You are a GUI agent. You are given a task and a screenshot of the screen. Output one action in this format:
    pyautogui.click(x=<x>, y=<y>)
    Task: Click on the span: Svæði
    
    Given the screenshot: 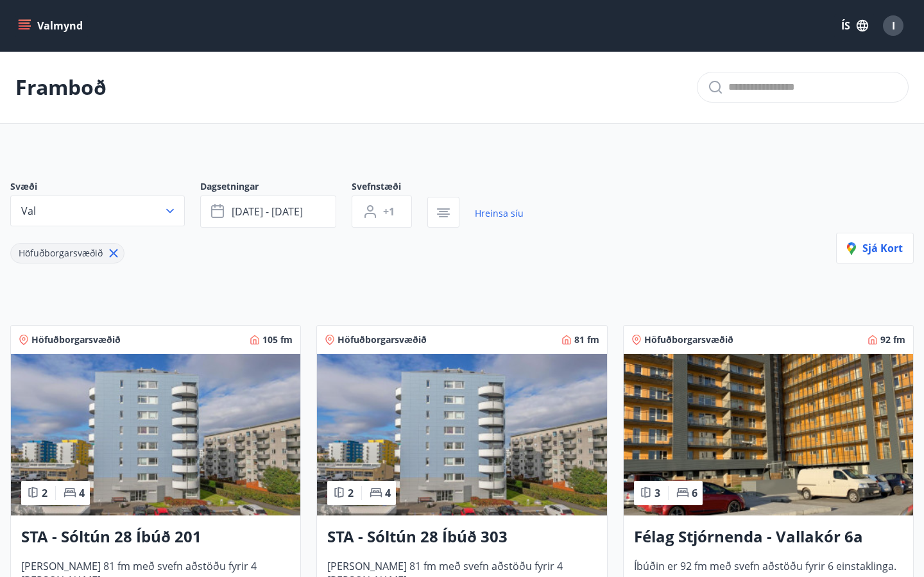 What is the action you would take?
    pyautogui.click(x=105, y=188)
    